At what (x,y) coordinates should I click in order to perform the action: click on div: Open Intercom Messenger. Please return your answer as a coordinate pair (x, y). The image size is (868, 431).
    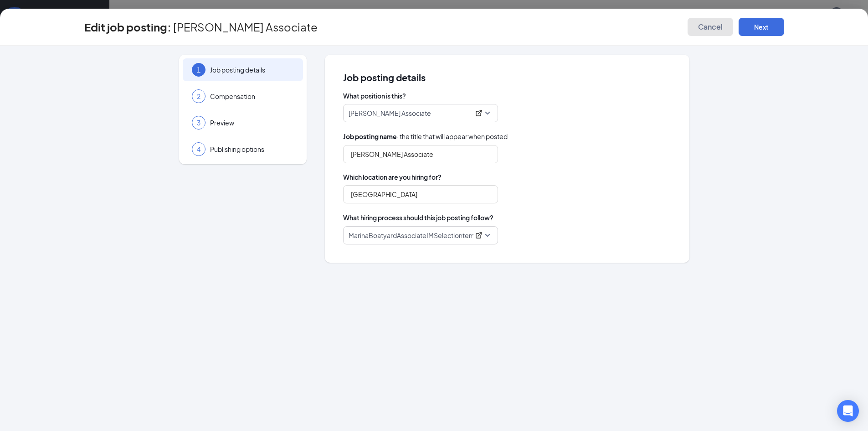
    Looking at the image, I should click on (848, 411).